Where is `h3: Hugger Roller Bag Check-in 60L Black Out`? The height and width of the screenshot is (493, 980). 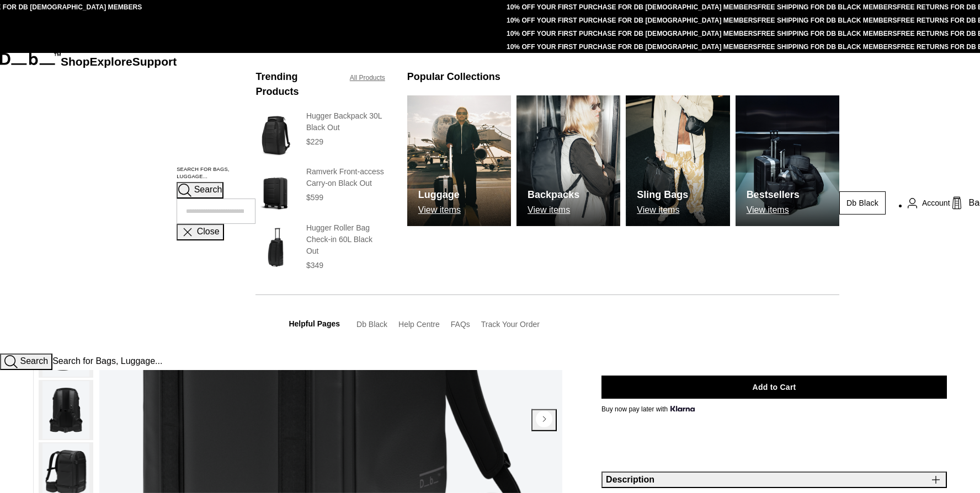 h3: Hugger Roller Bag Check-in 60L Black Out is located at coordinates (346, 240).